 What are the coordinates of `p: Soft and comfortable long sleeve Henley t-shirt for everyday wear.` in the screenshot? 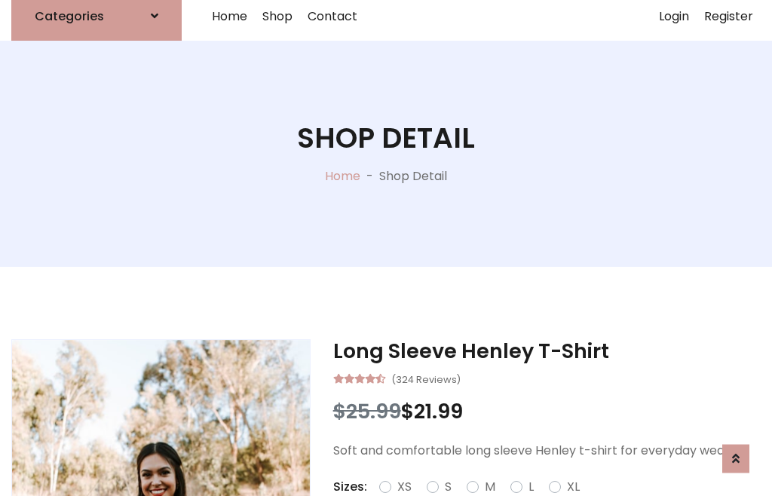 It's located at (547, 451).